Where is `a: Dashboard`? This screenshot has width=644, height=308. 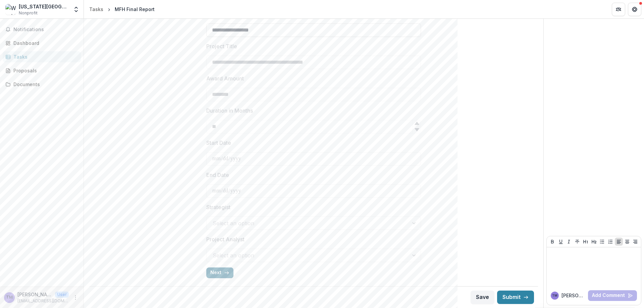
a: Dashboard is located at coordinates (42, 43).